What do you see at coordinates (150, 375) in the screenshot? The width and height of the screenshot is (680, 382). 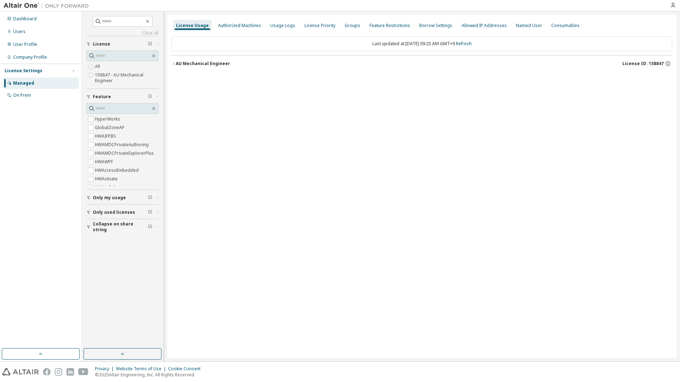 I see `p: © 2025 Altair Engineering, Inc. All Rights Reserved.` at bounding box center [150, 375].